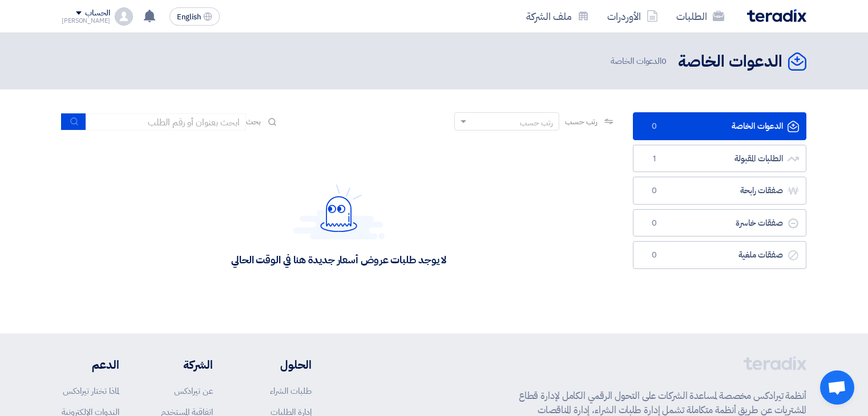 The height and width of the screenshot is (416, 868). I want to click on a: صفقات ملغية0, so click(720, 255).